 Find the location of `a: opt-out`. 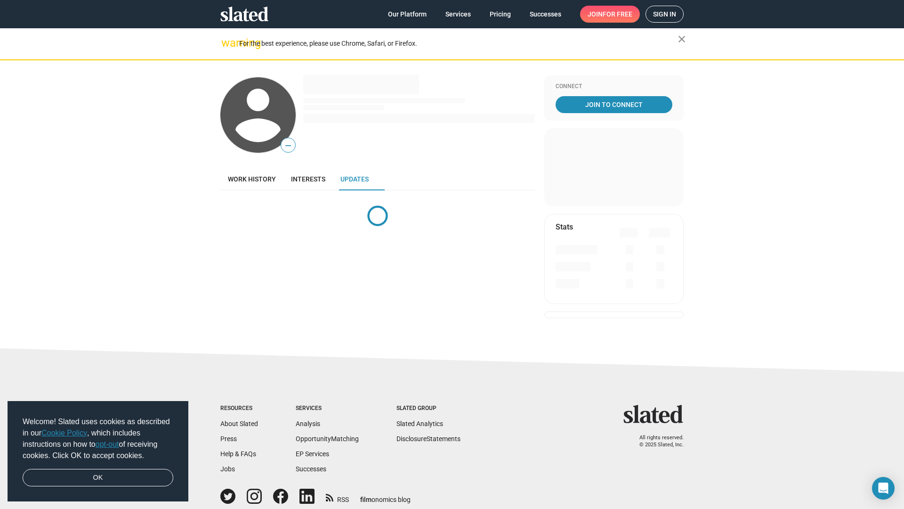

a: opt-out is located at coordinates (107, 444).